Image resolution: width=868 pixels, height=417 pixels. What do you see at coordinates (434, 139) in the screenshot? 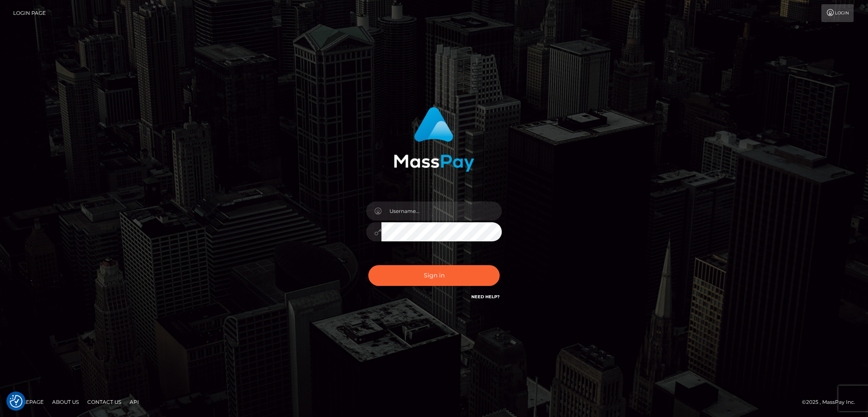
I see `img: MassPay Login` at bounding box center [434, 139].